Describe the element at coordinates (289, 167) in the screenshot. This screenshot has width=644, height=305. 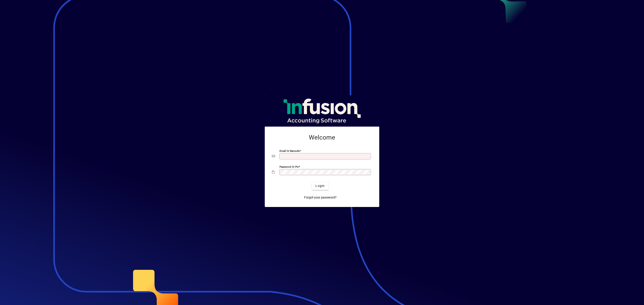
I see `mat-label: Password or Pin` at that location.